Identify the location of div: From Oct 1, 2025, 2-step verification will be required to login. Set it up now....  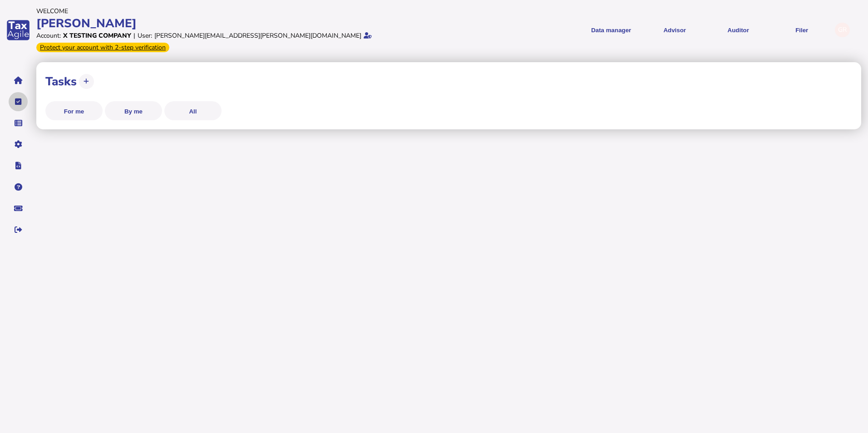
(103, 47).